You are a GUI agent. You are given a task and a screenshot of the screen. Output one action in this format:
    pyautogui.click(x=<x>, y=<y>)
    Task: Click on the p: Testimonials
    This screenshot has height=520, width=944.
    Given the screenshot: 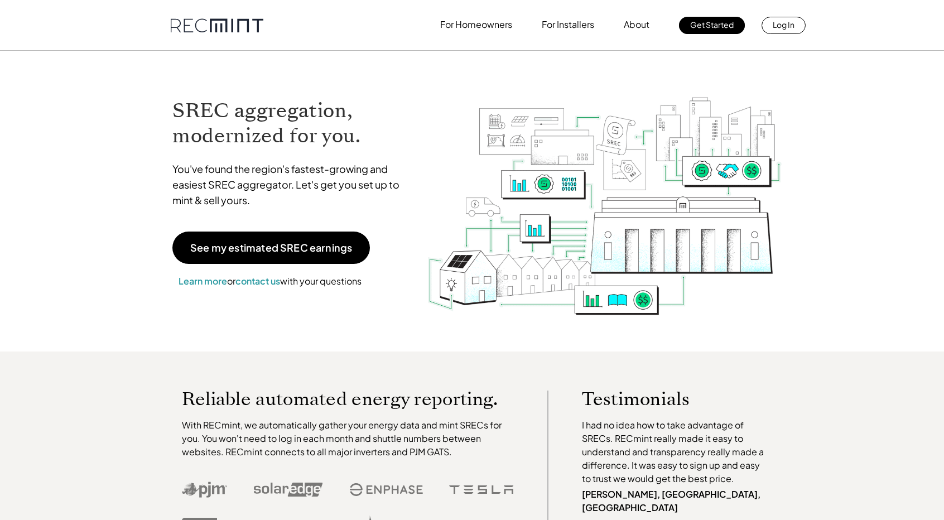 What is the action you would take?
    pyautogui.click(x=665, y=399)
    